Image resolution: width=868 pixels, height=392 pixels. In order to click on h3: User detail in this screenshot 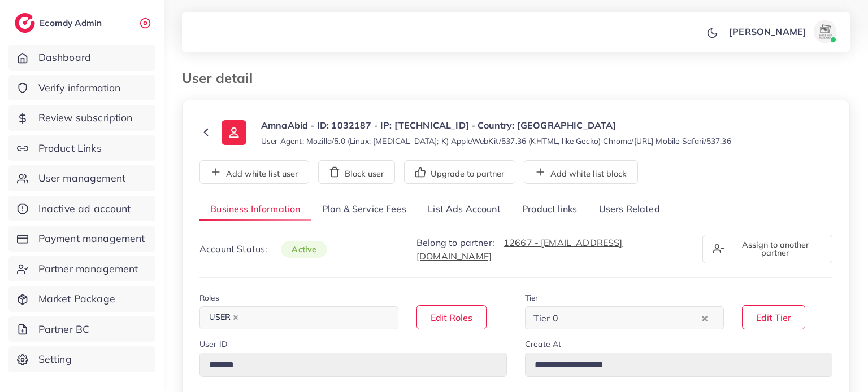, I will do `click(221, 78)`.